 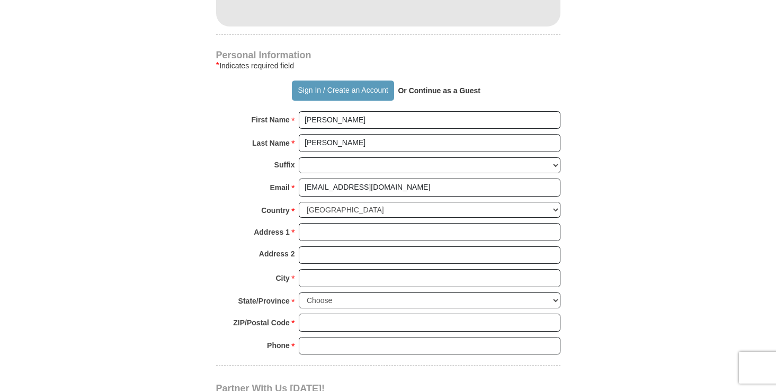 I want to click on strong: Phone, so click(x=278, y=345).